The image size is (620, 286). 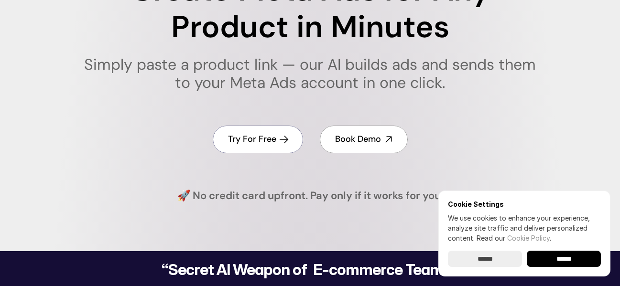 What do you see at coordinates (358, 139) in the screenshot?
I see `h4: Book Demo` at bounding box center [358, 139].